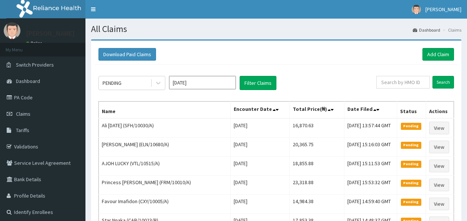 Image resolution: width=467 pixels, height=221 pixels. Describe the element at coordinates (23, 114) in the screenshot. I see `span: Claims` at that location.